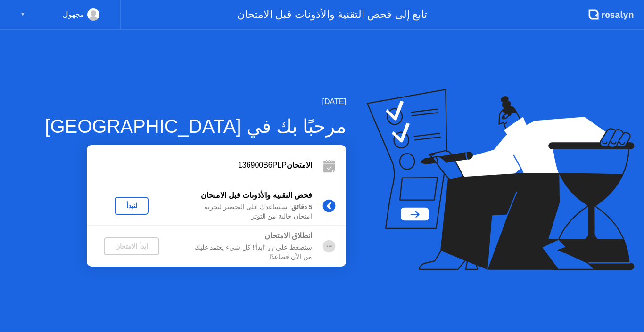 The image size is (644, 332). Describe the element at coordinates (256, 195) in the screenshot. I see `b: فحص التقنية والأذونات قبل الامتحان` at that location.